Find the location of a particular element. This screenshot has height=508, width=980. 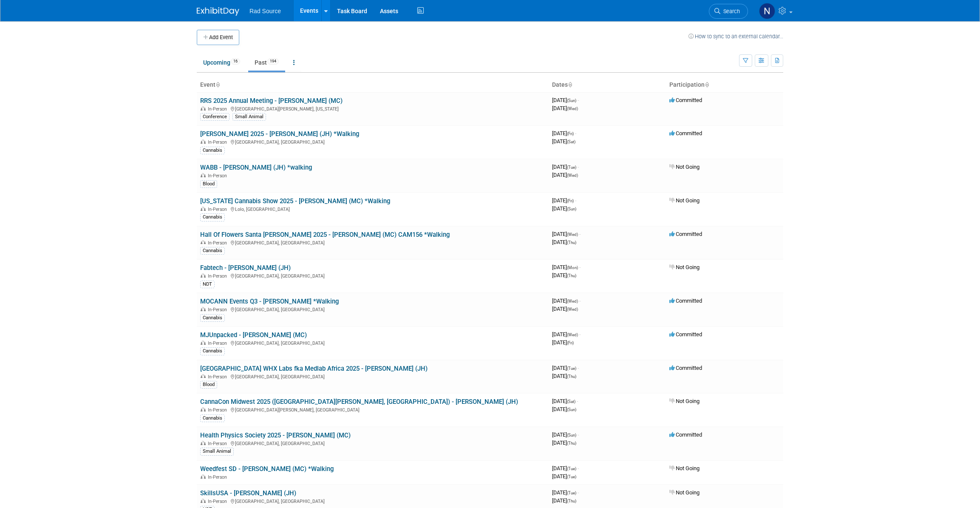

div: Conference is located at coordinates (215, 117).